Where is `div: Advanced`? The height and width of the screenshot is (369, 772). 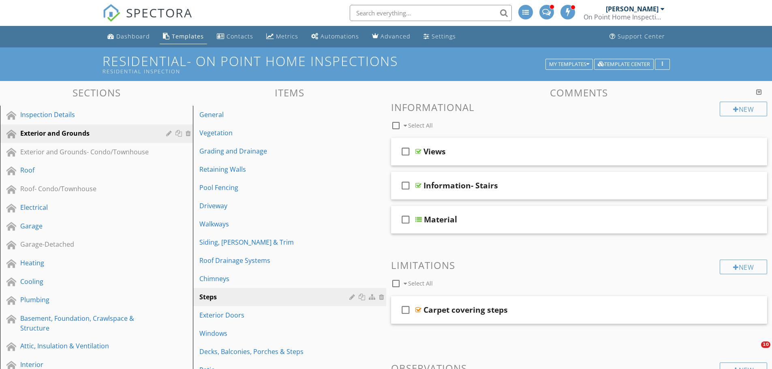
div: Advanced is located at coordinates (396, 36).